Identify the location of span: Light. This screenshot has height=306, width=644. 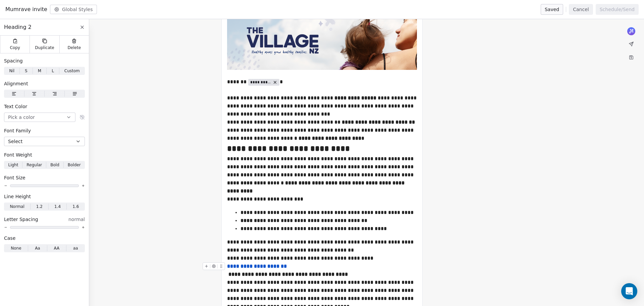
(13, 165).